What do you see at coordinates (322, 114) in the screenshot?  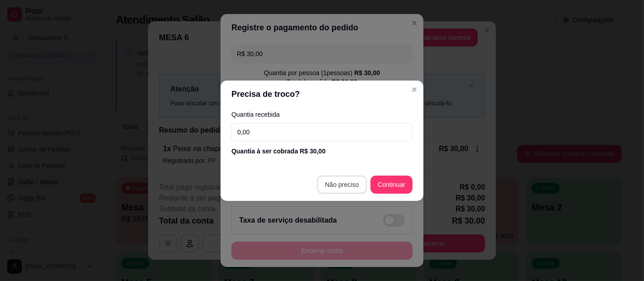 I see `label: Quantia recebida` at bounding box center [322, 114].